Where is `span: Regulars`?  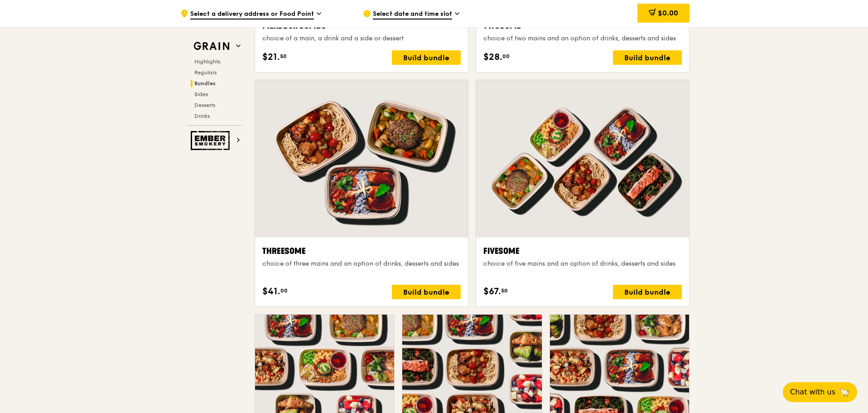 span: Regulars is located at coordinates (205, 73).